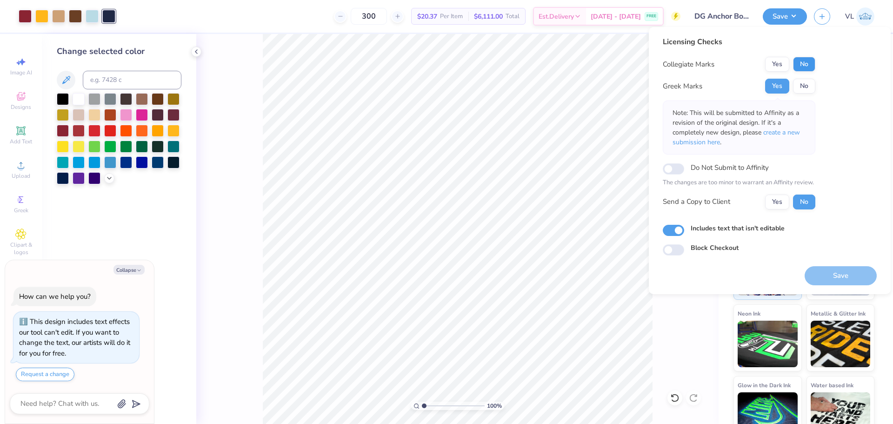  Describe the element at coordinates (768, 344) in the screenshot. I see `img: Neon Ink` at that location.